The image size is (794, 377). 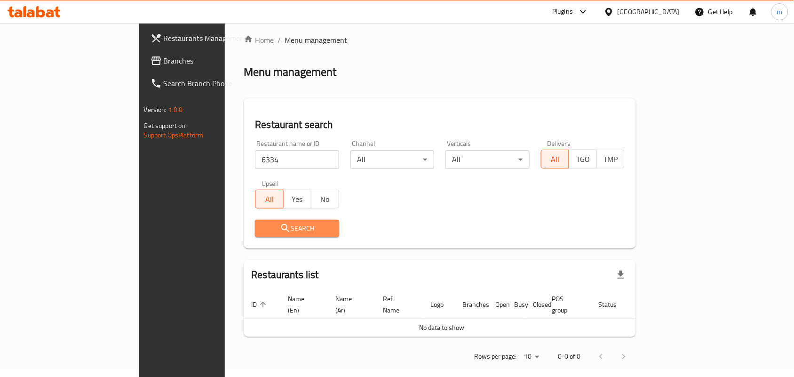 What do you see at coordinates (174, 135) in the screenshot?
I see `a: Support.OpsPlatform` at bounding box center [174, 135].